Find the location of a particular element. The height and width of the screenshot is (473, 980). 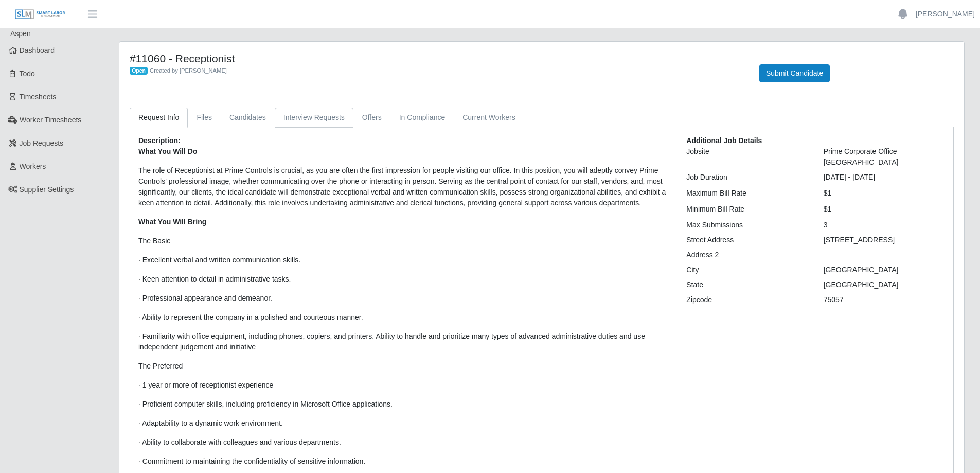

span: Open is located at coordinates (138, 71).